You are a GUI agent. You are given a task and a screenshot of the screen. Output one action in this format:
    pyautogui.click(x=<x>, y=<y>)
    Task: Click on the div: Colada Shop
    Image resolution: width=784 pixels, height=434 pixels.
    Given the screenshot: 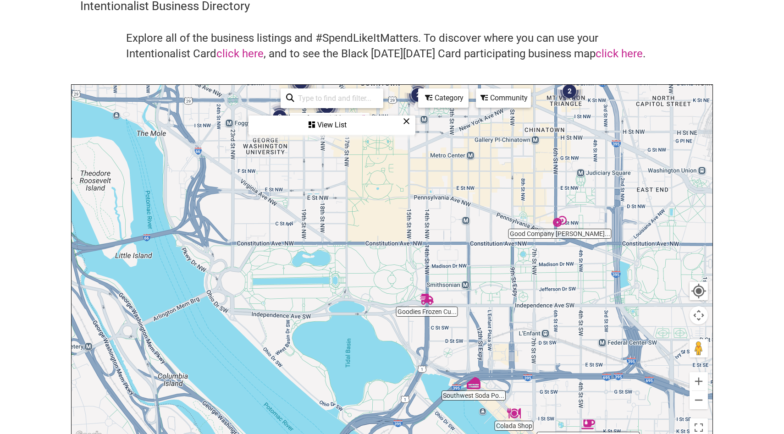 What is the action you would take?
    pyautogui.click(x=514, y=414)
    